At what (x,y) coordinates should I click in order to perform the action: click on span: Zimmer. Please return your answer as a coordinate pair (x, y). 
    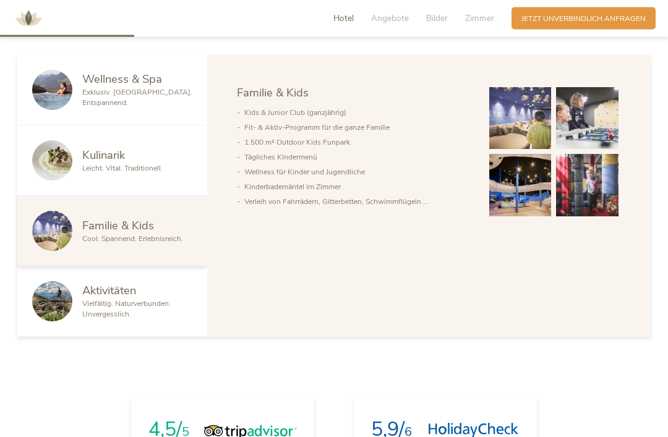
    Looking at the image, I should click on (480, 18).